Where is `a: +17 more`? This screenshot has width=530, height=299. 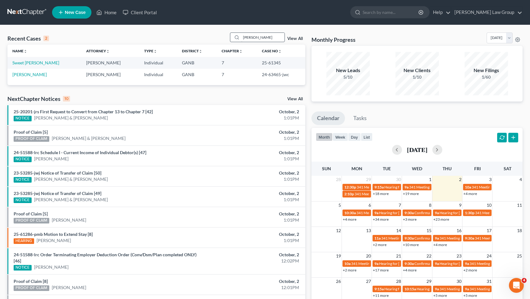
a: +17 more is located at coordinates (381, 270).